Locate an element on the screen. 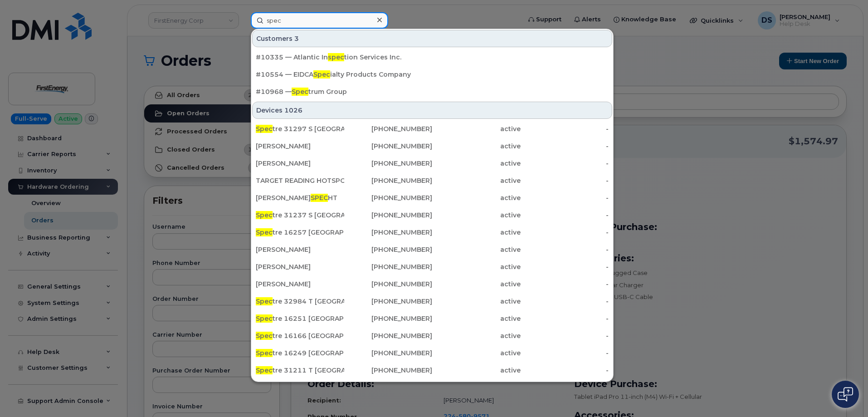  div: #10335 — Atlantic In tion Services Inc. is located at coordinates (432, 57).